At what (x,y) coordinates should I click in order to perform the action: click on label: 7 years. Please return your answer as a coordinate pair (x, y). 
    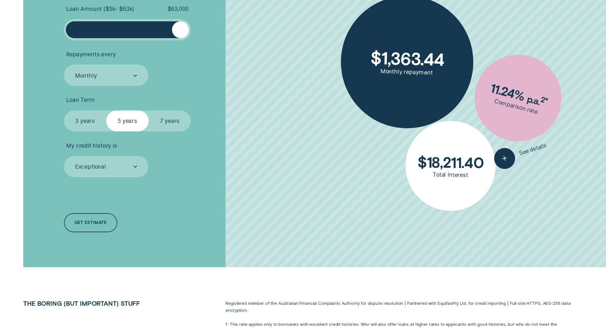
    Looking at the image, I should click on (169, 121).